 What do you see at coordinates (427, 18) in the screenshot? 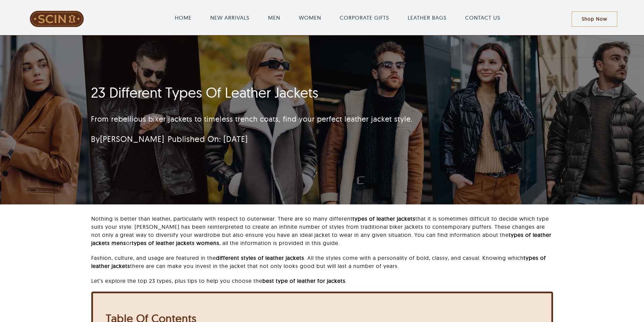
I see `span: LEATHER BAGS` at bounding box center [427, 18].